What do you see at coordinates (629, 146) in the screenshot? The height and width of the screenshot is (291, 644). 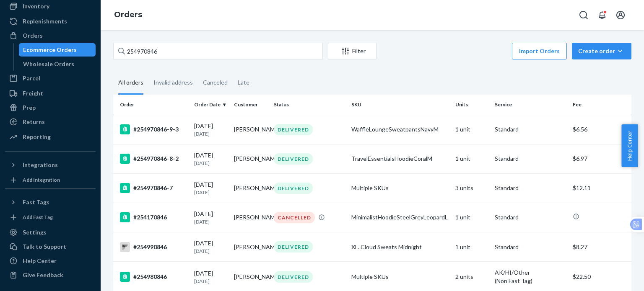 I see `button: Help Center` at bounding box center [629, 146].